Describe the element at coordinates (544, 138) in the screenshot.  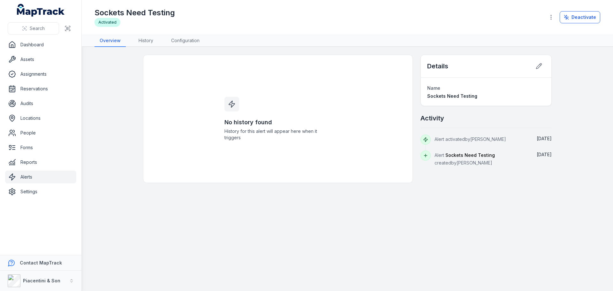
I see `time: 11/09/2025, 6:31:15 am` at that location.